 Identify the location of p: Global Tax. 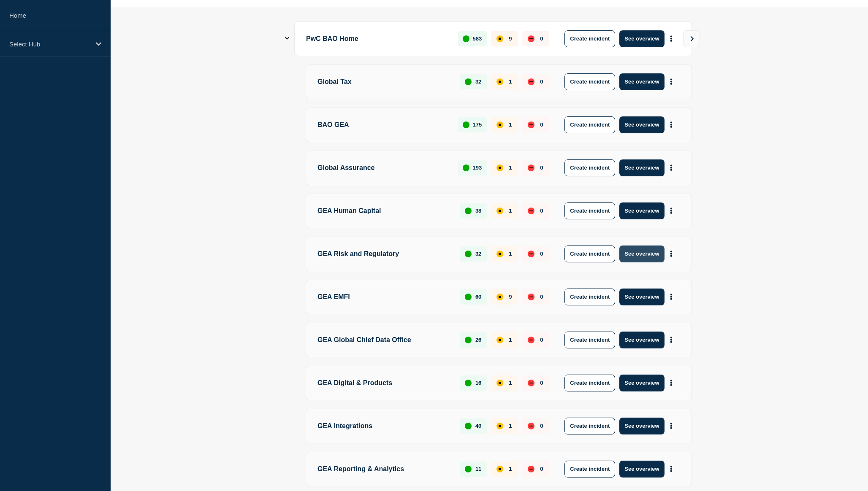
(384, 82).